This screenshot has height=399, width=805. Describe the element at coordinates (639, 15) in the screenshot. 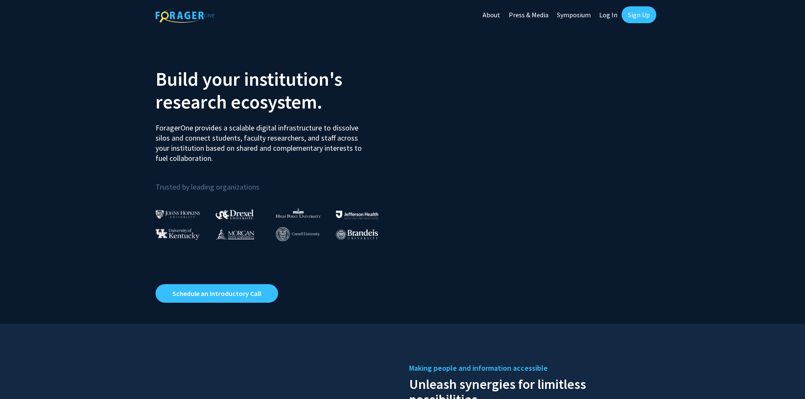

I see `a: Sign Up` at that location.